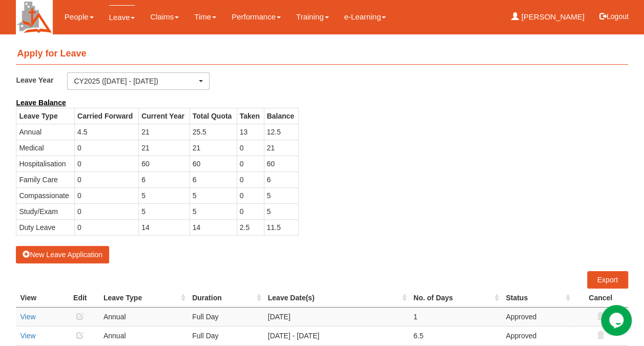  Describe the element at coordinates (337, 297) in the screenshot. I see `th: Leave Date(s) : activate to sort column ascending` at that location.